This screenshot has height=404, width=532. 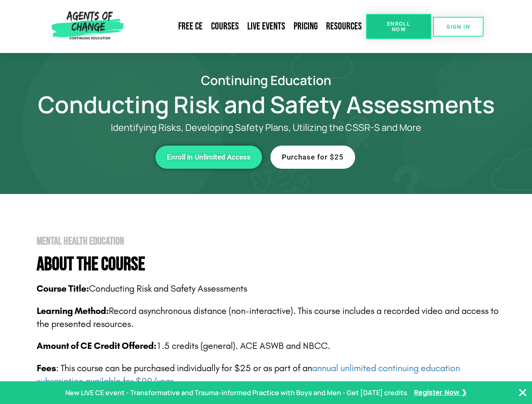 I want to click on nav: Menu, so click(x=246, y=27).